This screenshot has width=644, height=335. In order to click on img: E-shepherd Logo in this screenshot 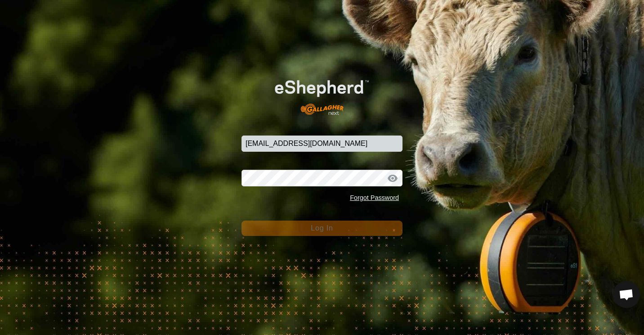, I will do `click(322, 94)`.